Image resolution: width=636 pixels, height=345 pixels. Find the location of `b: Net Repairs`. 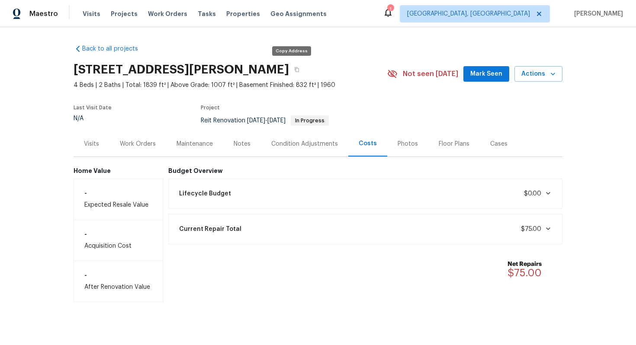

b: Net Repairs is located at coordinates (525, 265).